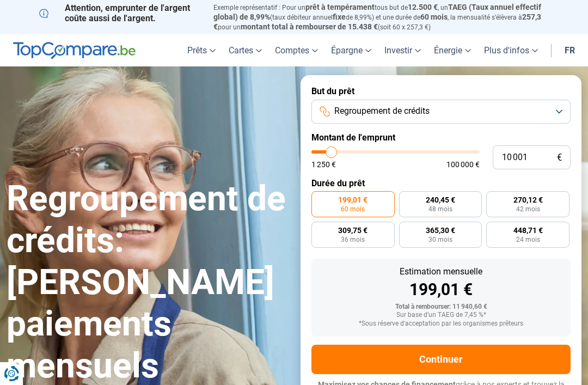 Image resolution: width=588 pixels, height=385 pixels. Describe the element at coordinates (120, 13) in the screenshot. I see `p: Attention, emprunter de l'argent coûte aussi de l'argent.` at that location.